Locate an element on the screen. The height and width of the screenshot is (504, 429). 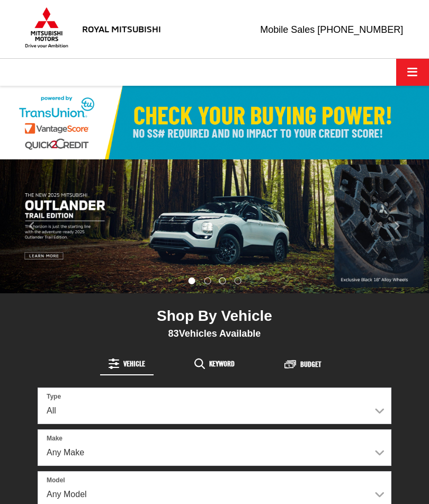
img: Mitsubishi is located at coordinates (46, 27).